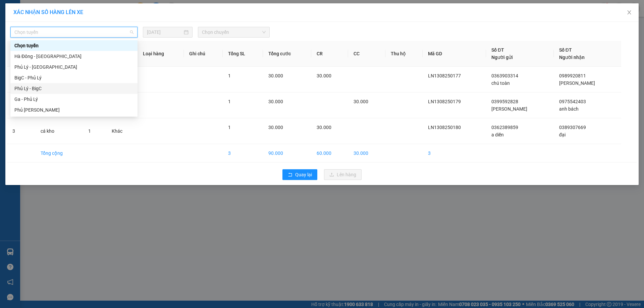 The width and height of the screenshot is (644, 308). I want to click on th: STT, so click(21, 54).